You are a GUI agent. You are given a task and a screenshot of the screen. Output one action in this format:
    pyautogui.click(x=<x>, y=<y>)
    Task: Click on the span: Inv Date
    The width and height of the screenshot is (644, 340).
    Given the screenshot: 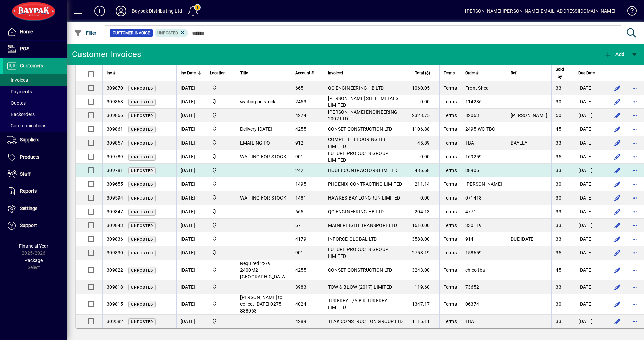 What is the action you would take?
    pyautogui.click(x=188, y=73)
    